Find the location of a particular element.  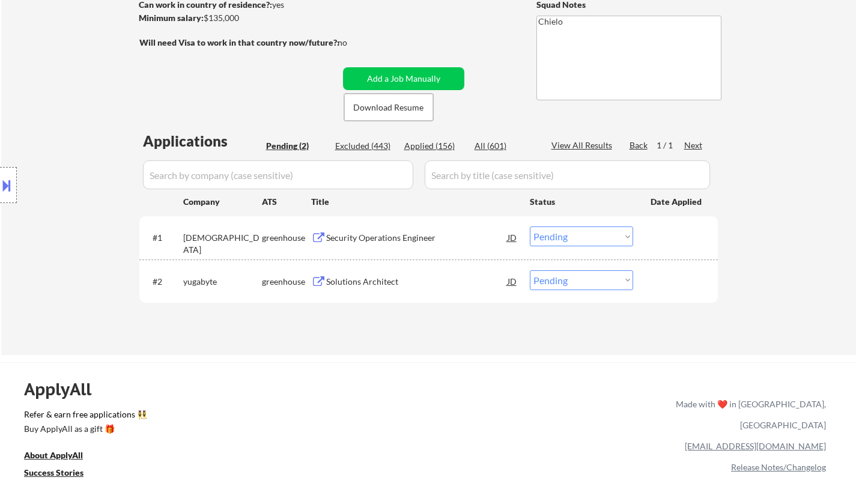

div: Status is located at coordinates (582, 201).